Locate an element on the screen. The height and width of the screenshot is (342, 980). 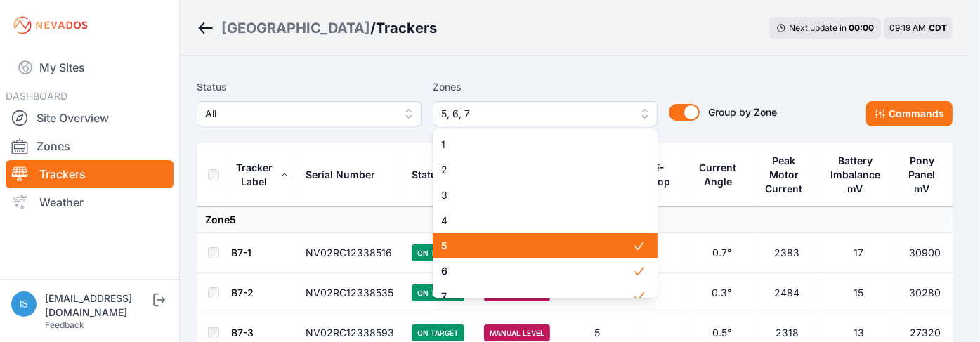
span: 5, 6, 7 is located at coordinates (536, 114).